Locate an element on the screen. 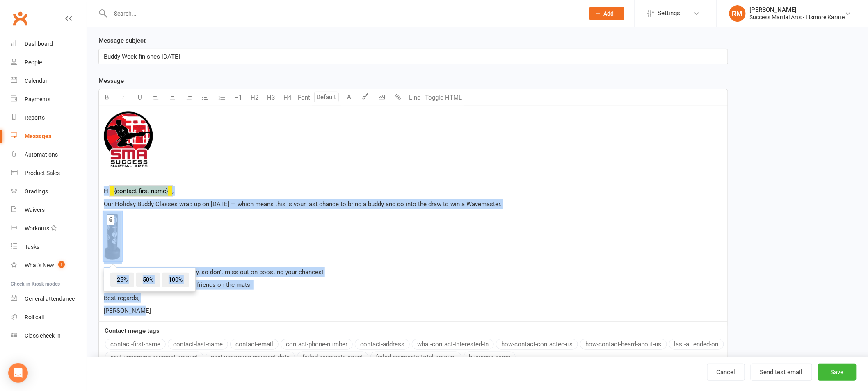 The width and height of the screenshot is (868, 391). div: Tasks is located at coordinates (32, 247).